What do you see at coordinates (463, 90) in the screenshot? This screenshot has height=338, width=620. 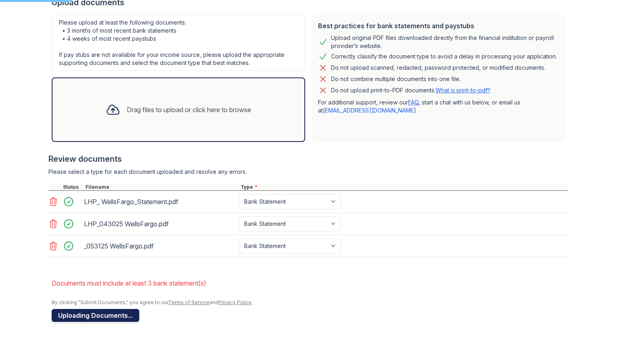 I see `a: What is print-to-pdf?` at bounding box center [463, 90].